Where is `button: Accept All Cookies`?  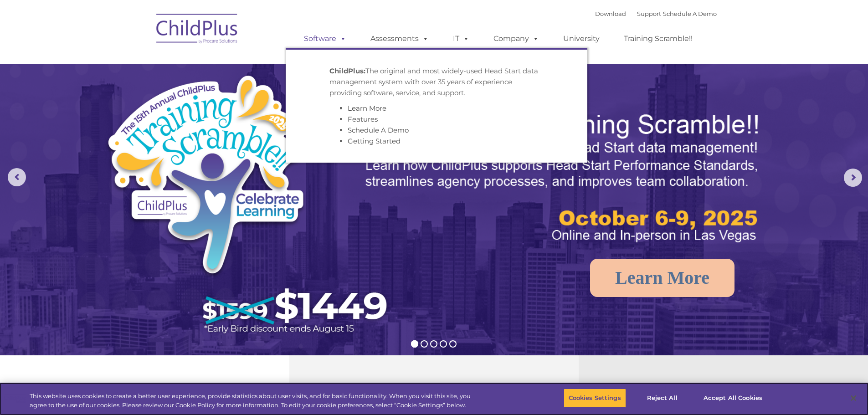 button: Accept All Cookies is located at coordinates (732, 399).